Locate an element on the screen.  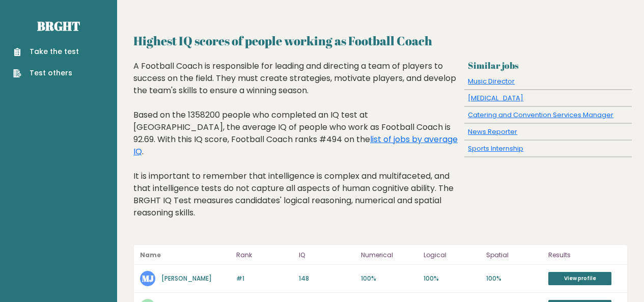
b: Name is located at coordinates (150, 254).